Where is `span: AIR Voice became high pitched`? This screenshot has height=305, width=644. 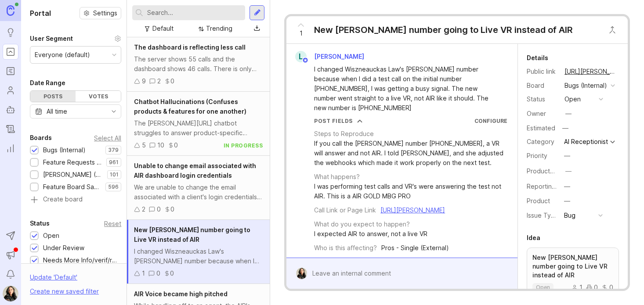
span: AIR Voice became high pitched is located at coordinates (181, 293).